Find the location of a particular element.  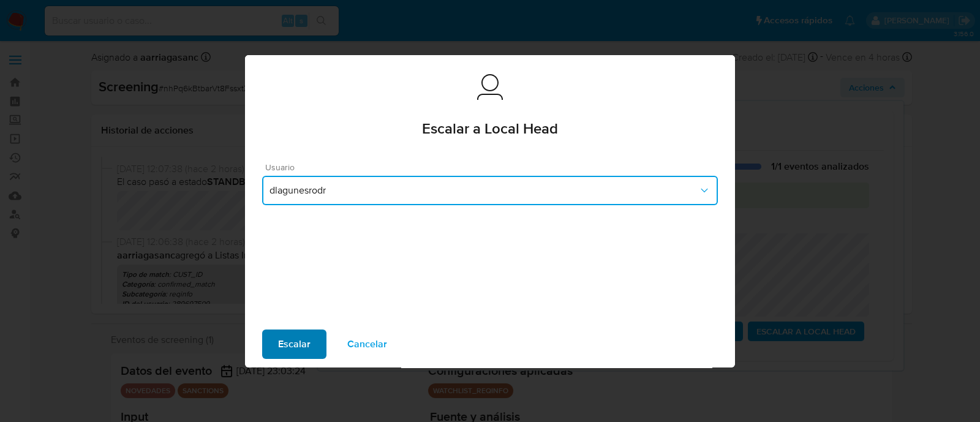

button: Escalar is located at coordinates (294, 344).